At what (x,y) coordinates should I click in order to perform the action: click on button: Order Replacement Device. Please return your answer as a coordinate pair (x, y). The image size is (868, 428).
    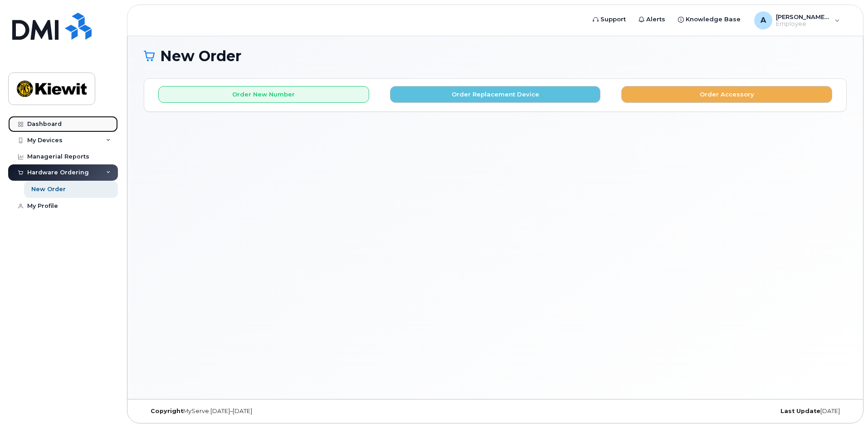
    Looking at the image, I should click on (495, 94).